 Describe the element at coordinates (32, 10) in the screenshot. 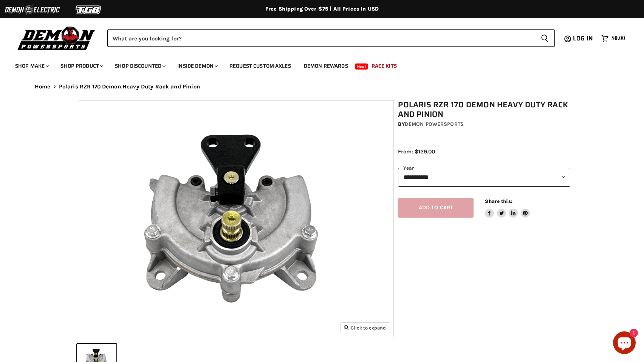

I see `img: Demon Electric Logo 2` at that location.